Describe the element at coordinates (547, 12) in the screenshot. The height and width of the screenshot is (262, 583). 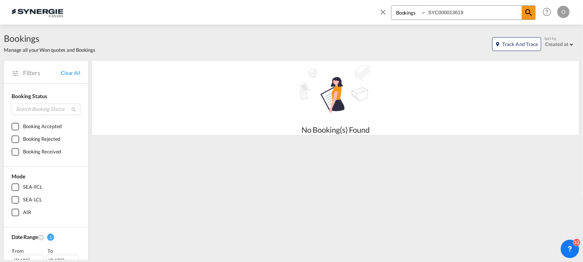
I see `span: Help` at that location.